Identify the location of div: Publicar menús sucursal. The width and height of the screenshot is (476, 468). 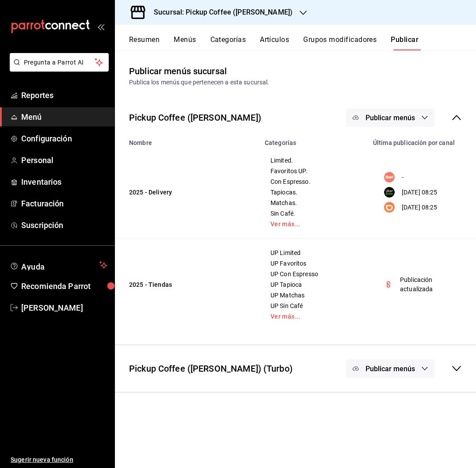
(178, 71).